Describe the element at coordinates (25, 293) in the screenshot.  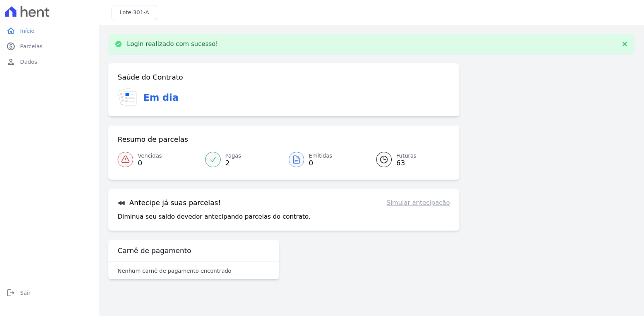
I see `span: Sair` at that location.